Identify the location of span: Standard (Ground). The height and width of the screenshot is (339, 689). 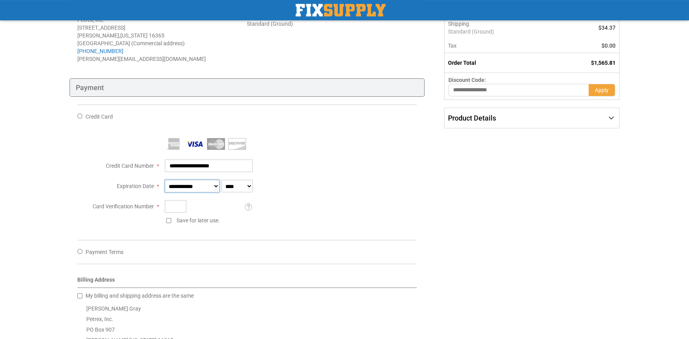
(499, 32).